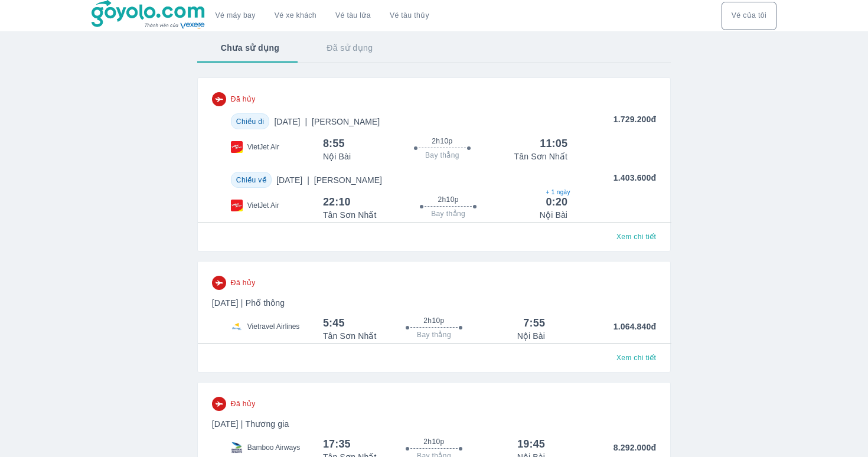 This screenshot has height=457, width=868. I want to click on div: 5:45, so click(333, 323).